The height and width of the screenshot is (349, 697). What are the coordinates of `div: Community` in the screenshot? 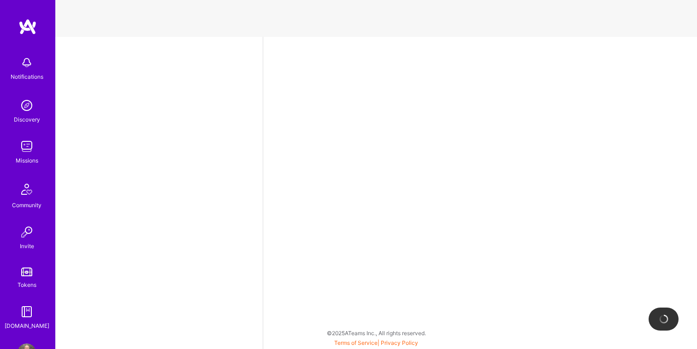 It's located at (27, 205).